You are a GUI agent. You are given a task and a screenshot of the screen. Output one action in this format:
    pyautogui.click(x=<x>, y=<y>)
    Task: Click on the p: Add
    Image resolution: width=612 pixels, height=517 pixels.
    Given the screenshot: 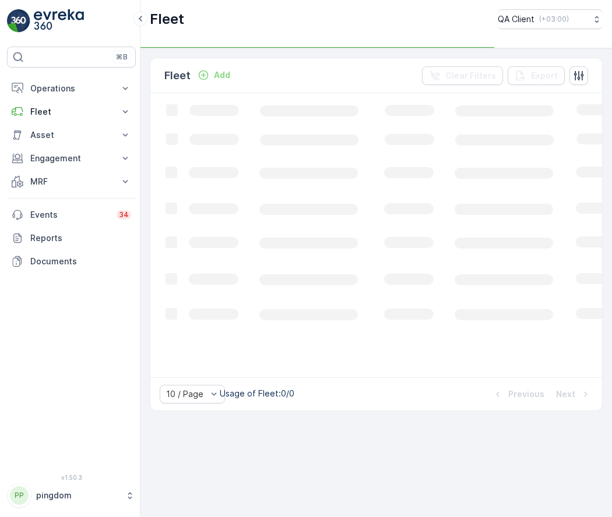 What is the action you would take?
    pyautogui.click(x=222, y=75)
    